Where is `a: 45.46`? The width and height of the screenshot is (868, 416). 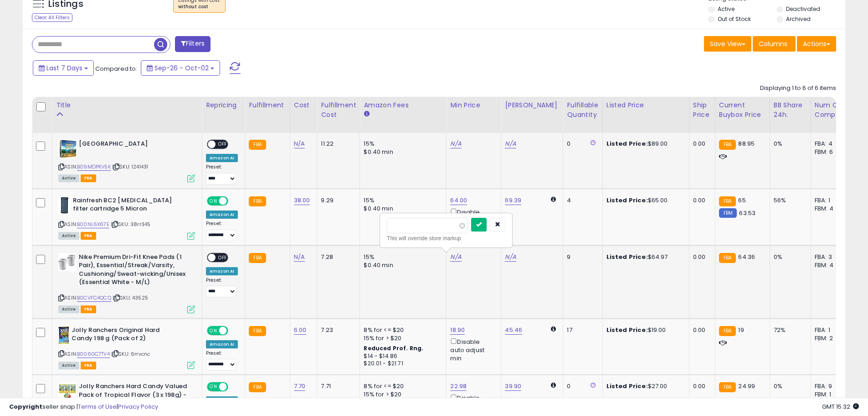
a: 45.46 is located at coordinates (514, 330).